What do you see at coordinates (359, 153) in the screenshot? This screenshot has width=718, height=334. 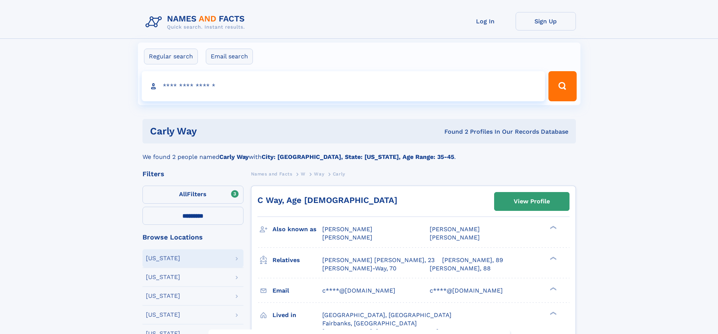 I see `div: We found 2 people named with .` at bounding box center [359, 153].